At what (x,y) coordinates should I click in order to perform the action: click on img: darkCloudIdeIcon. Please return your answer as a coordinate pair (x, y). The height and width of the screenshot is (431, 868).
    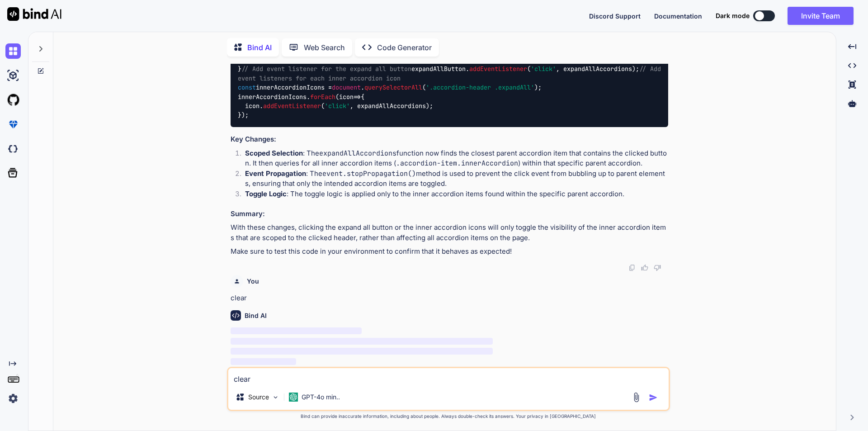
    Looking at the image, I should click on (13, 149).